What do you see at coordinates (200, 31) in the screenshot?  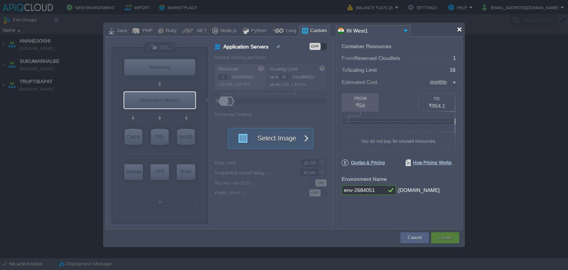 I see `div: .NET` at bounding box center [200, 31].